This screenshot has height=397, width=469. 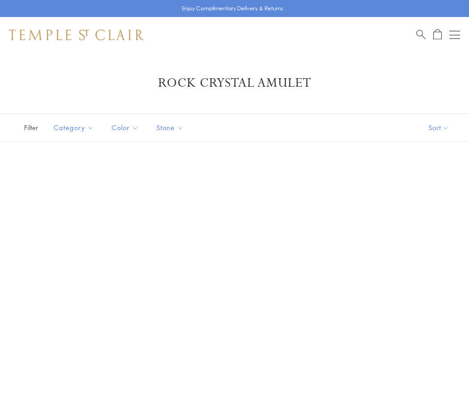 What do you see at coordinates (126, 127) in the screenshot?
I see `span: Color` at bounding box center [126, 127].